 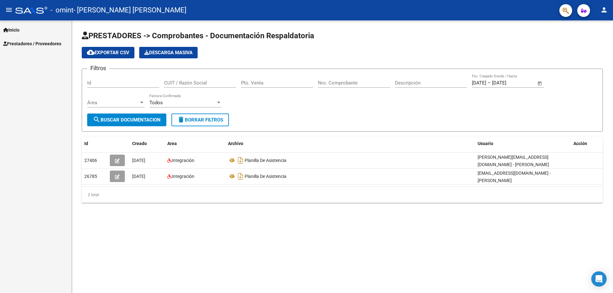 What do you see at coordinates (11, 30) in the screenshot?
I see `span: Inicio` at bounding box center [11, 30].